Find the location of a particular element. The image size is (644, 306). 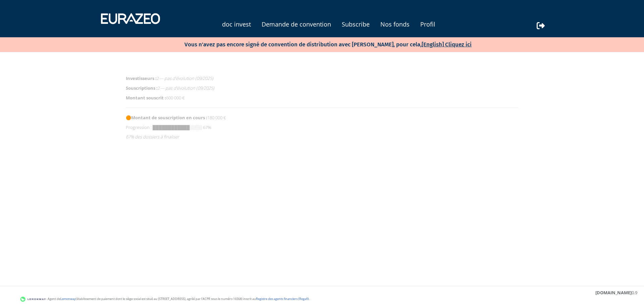

a: [English] Cliquez ici is located at coordinates (447, 44).